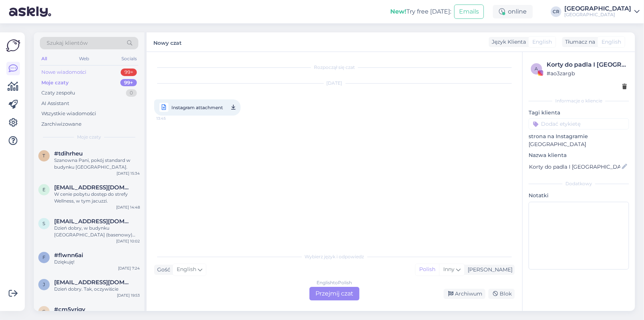  Describe the element at coordinates (13, 46) in the screenshot. I see `img: Askly Logo` at that location.